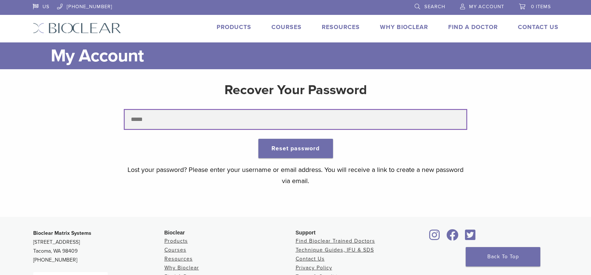  What do you see at coordinates (306, 233) in the screenshot?
I see `span: Support` at bounding box center [306, 233].